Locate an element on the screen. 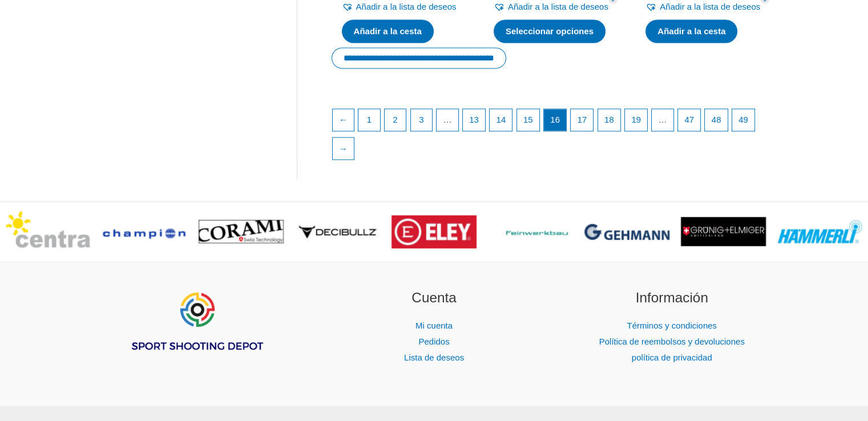 The width and height of the screenshot is (868, 421). aside: Widget de pie de página 3 is located at coordinates (671, 326).